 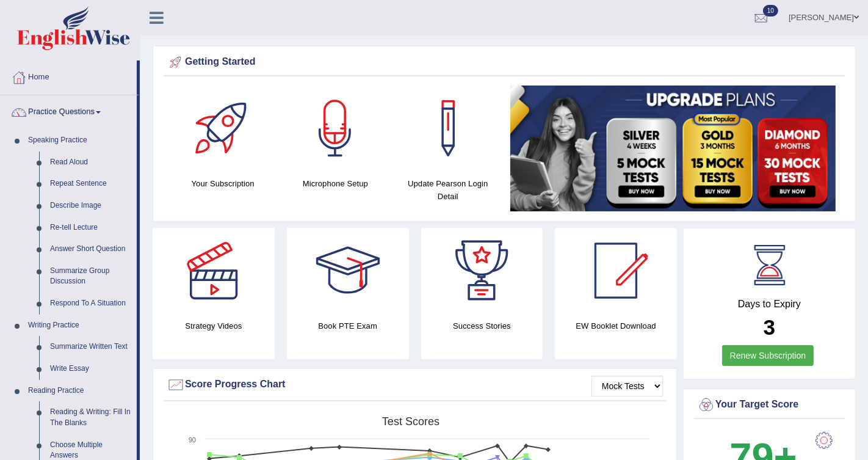 I want to click on div: Getting Started, so click(x=504, y=62).